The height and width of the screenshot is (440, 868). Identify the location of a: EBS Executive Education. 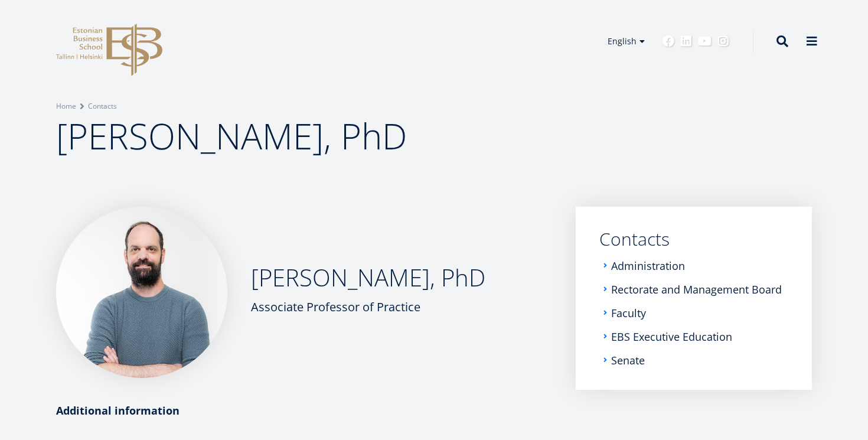
(671, 337).